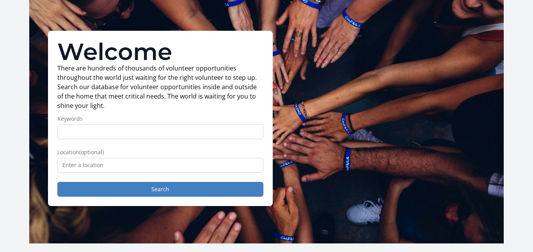 The height and width of the screenshot is (252, 533). Describe the element at coordinates (91, 152) in the screenshot. I see `span: (optional)` at that location.